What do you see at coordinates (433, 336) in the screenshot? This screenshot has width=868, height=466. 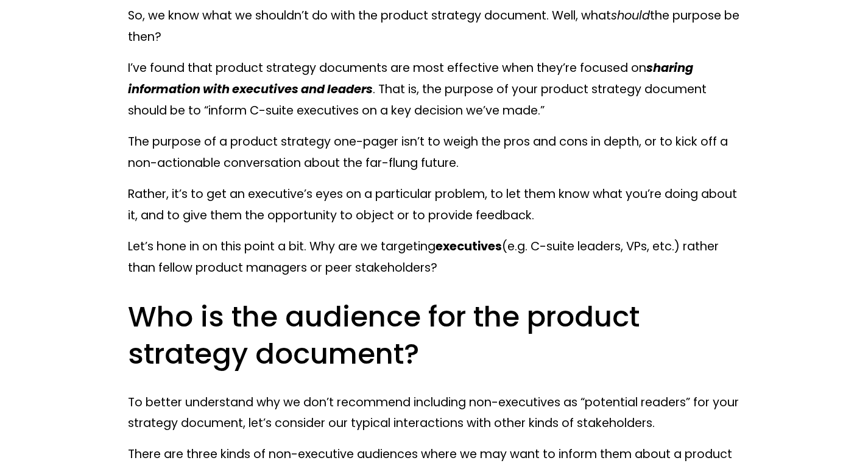 I see `h2: Who is the audience for the product strategy document?` at bounding box center [433, 336].